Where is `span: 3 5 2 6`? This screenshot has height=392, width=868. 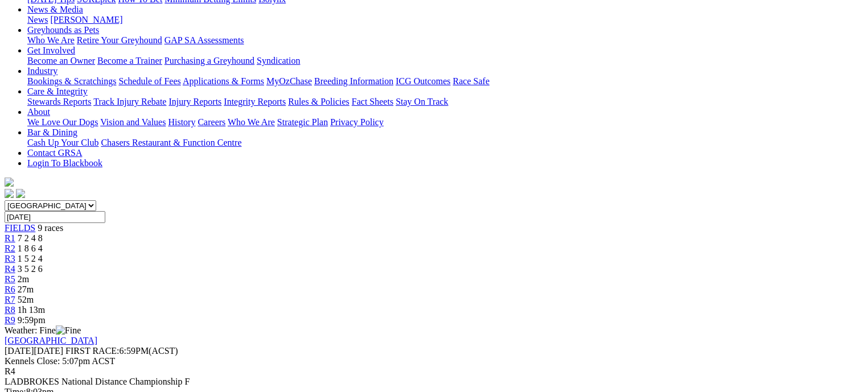 span: 3 5 2 6 is located at coordinates (30, 268).